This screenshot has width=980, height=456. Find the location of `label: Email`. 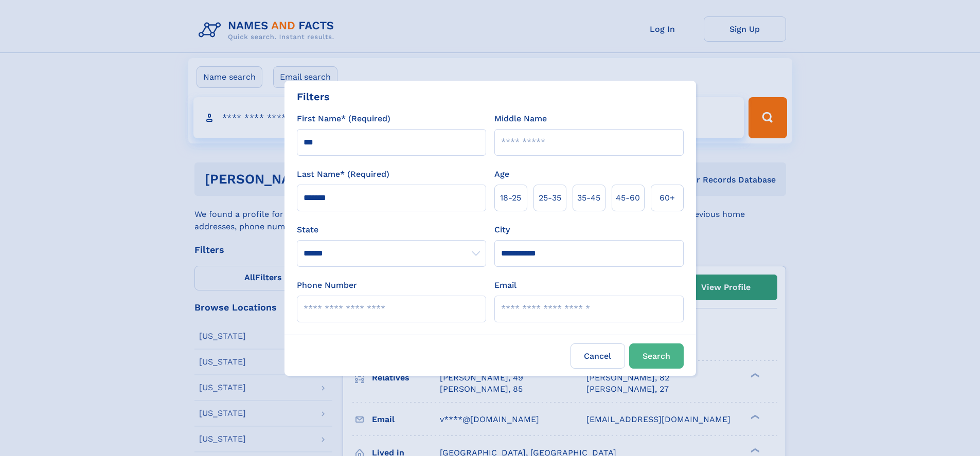

label: Email is located at coordinates (505, 285).